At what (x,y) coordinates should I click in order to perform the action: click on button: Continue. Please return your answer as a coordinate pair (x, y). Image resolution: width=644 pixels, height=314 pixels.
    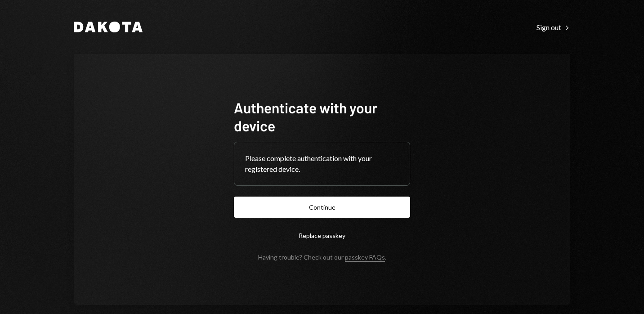
    Looking at the image, I should click on (322, 207).